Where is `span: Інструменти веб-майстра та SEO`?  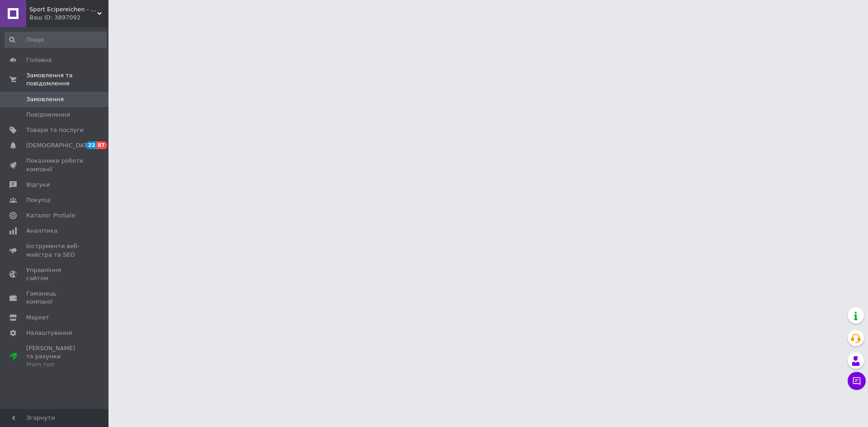 span: Інструменти веб-майстра та SEO is located at coordinates (55, 250).